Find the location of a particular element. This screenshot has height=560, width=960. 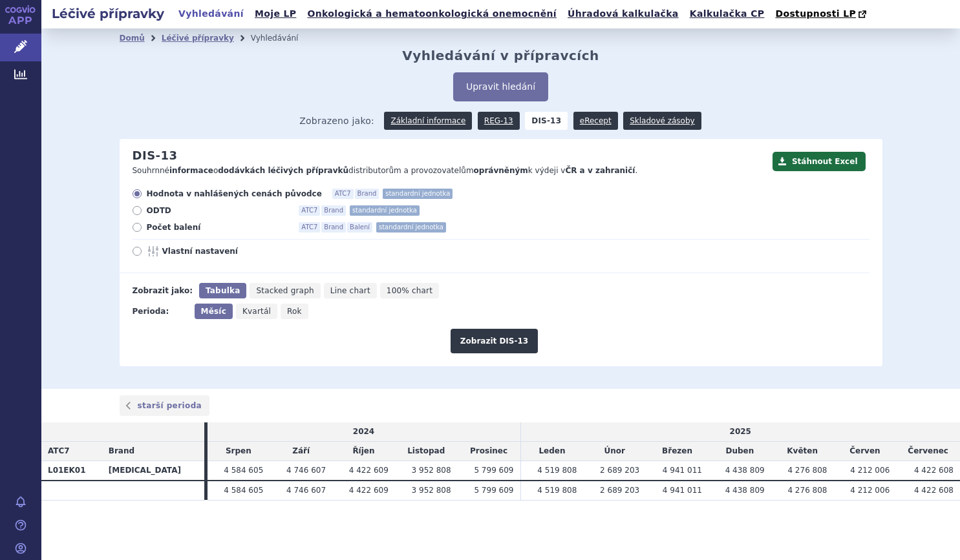

span: Vlastní nastavení is located at coordinates (233, 251).